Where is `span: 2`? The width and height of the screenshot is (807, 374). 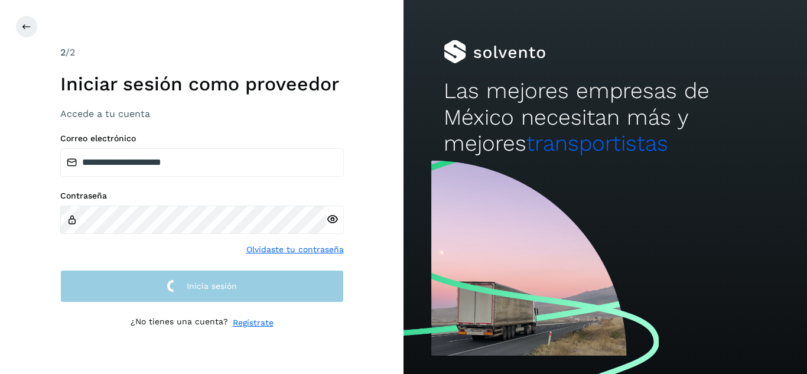
span: 2 is located at coordinates (63, 52).